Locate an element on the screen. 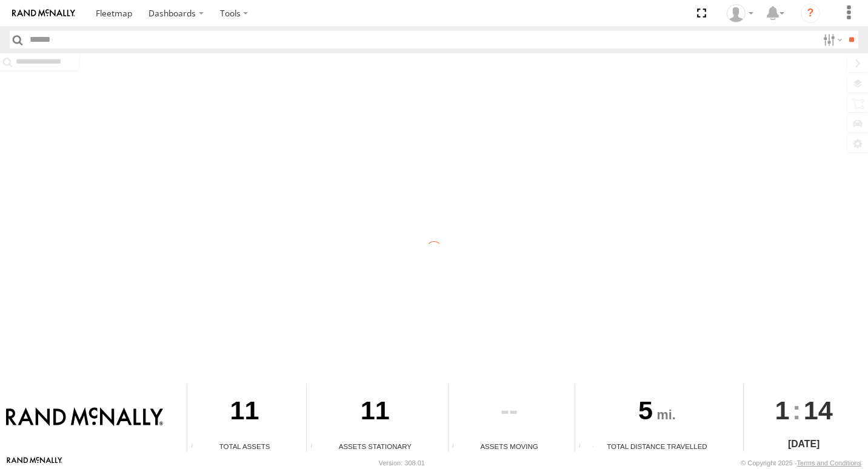  div: Assets Moving is located at coordinates (509, 446).